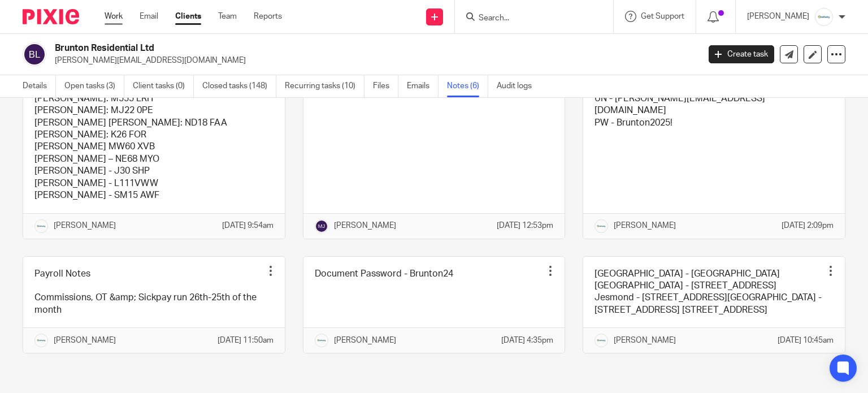 The image size is (868, 393). What do you see at coordinates (386, 86) in the screenshot?
I see `a: Files` at bounding box center [386, 86].